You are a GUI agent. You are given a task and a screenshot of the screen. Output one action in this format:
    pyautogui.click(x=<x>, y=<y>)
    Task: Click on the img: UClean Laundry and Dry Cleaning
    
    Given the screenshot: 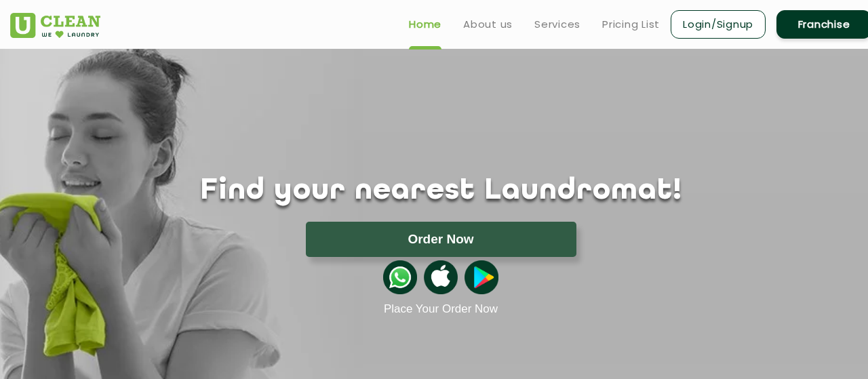 What is the action you would take?
    pyautogui.click(x=55, y=25)
    